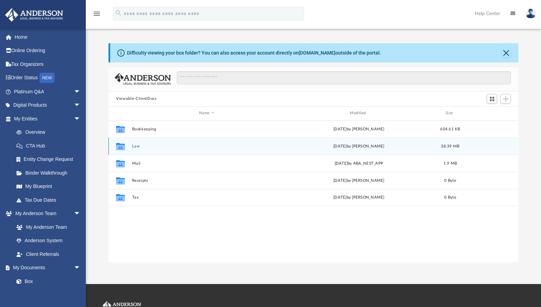 The width and height of the screenshot is (541, 307). What do you see at coordinates (48, 51) in the screenshot?
I see `a: Online Ordering` at bounding box center [48, 51].